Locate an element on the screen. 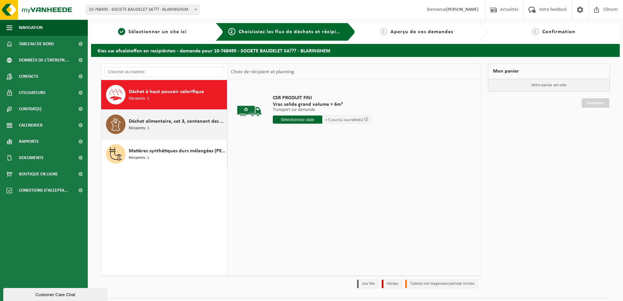  li: Holiday is located at coordinates (392, 284).